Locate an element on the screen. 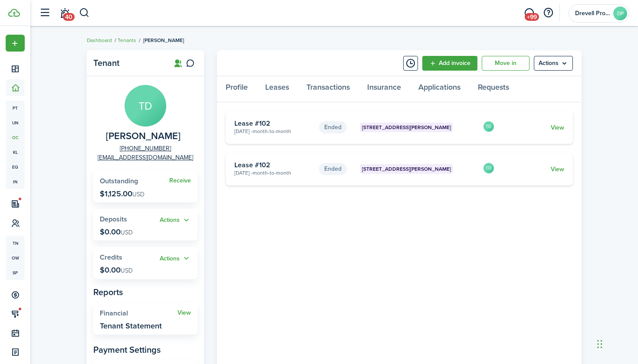  avatar-text: DP is located at coordinates (620, 14).